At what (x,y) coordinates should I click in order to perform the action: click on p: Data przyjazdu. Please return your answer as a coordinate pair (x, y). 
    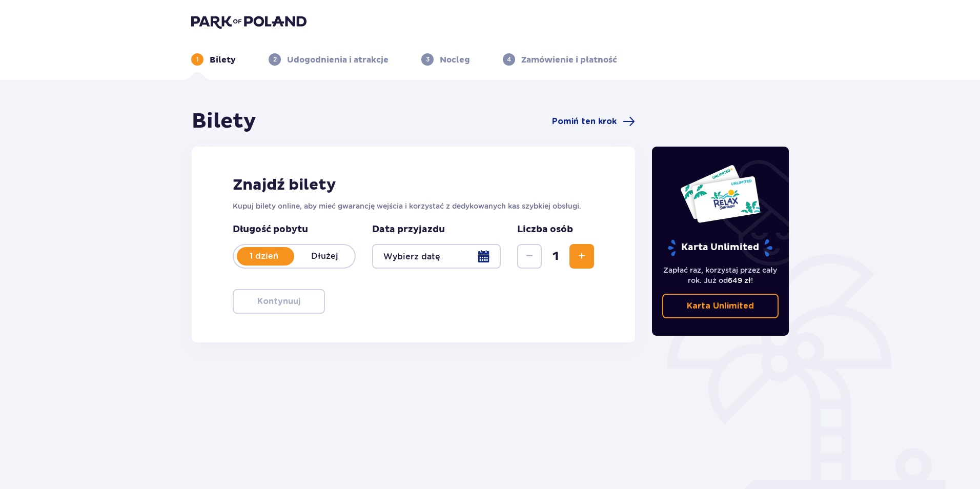
    Looking at the image, I should click on (409, 230).